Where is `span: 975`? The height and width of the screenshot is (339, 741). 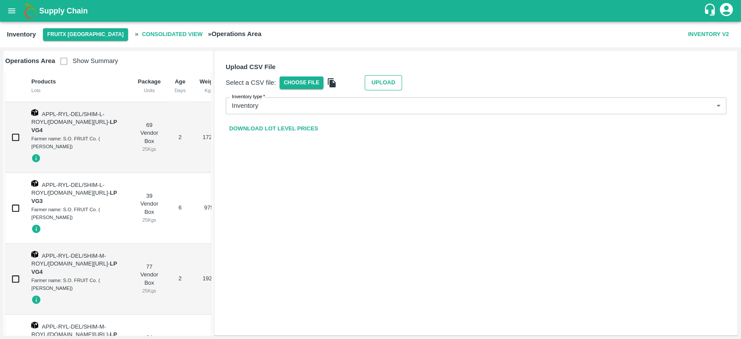 span: 975 is located at coordinates (209, 207).